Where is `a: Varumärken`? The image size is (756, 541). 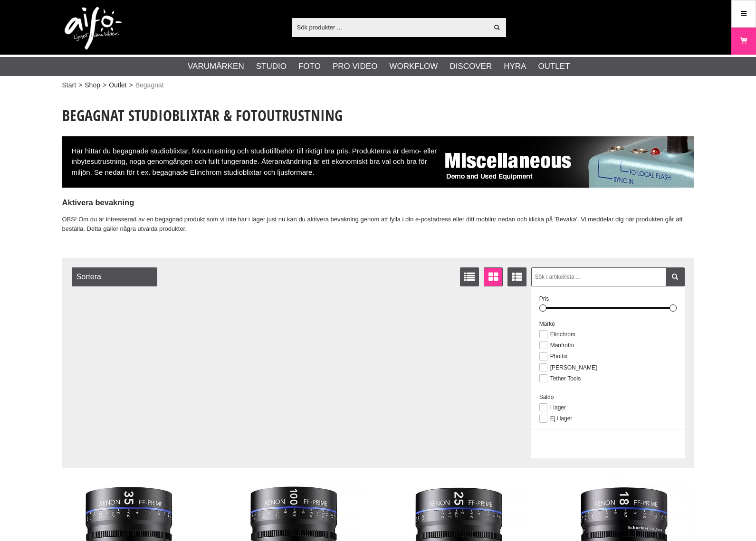
a: Varumärken is located at coordinates (216, 67).